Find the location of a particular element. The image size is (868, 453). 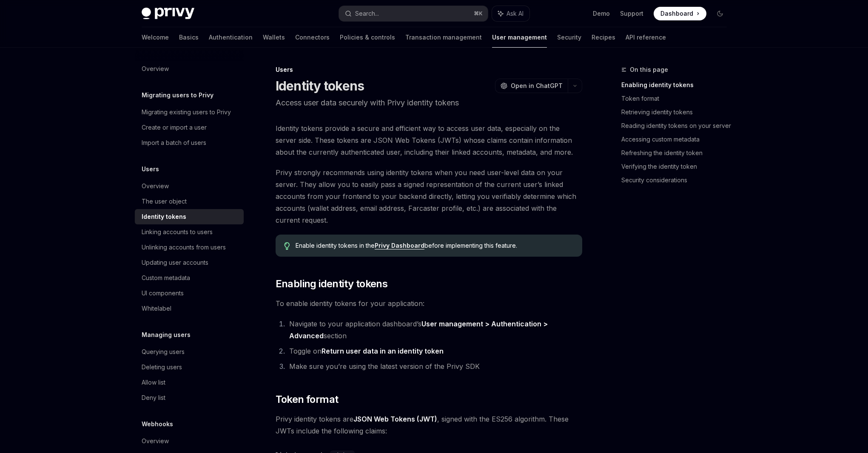

a: Allow list is located at coordinates (189, 382).